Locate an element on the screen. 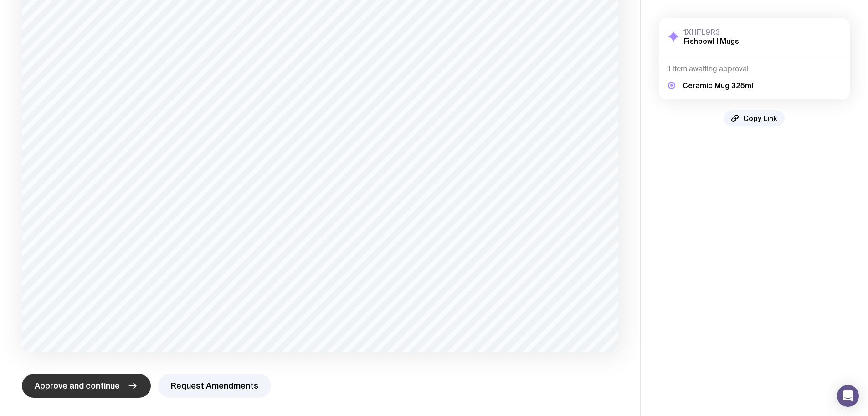  button: Approve and continue is located at coordinates (86, 386).